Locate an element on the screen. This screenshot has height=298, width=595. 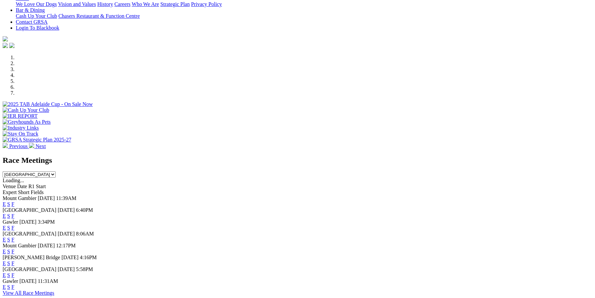
img: chevron-right-pager-white.svg is located at coordinates (32, 146).